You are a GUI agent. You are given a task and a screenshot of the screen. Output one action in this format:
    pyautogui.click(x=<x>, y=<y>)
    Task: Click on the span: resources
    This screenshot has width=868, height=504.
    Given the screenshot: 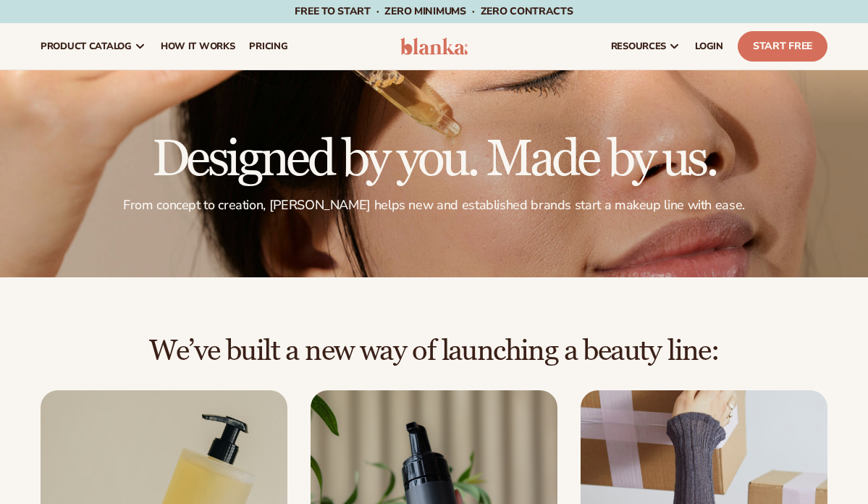 What is the action you would take?
    pyautogui.click(x=639, y=47)
    